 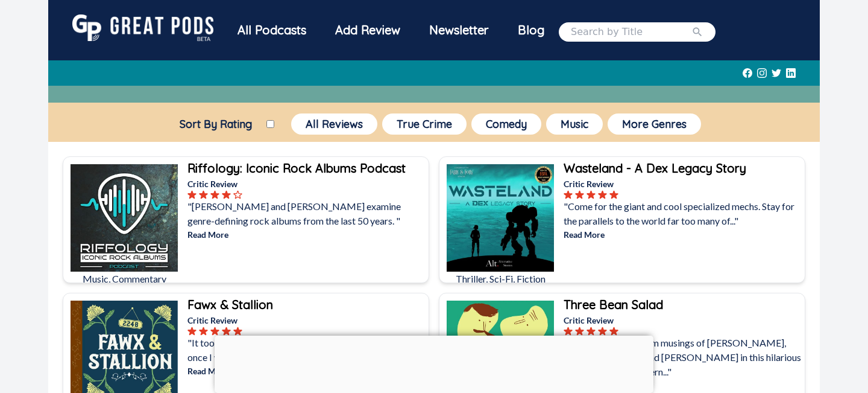 I want to click on b: Wasteland - A Dex Legacy Story, so click(x=655, y=167).